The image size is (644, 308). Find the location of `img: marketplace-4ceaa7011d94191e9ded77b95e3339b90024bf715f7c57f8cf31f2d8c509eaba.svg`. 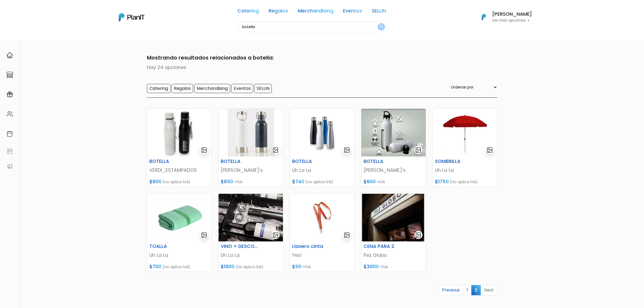

img: marketplace-4ceaa7011d94191e9ded77b95e3339b90024bf715f7c57f8cf31f2d8c509eaba.svg is located at coordinates (10, 75).